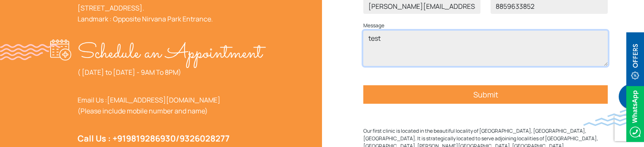 This screenshot has height=147, width=644. I want to click on label: Message, so click(374, 25).